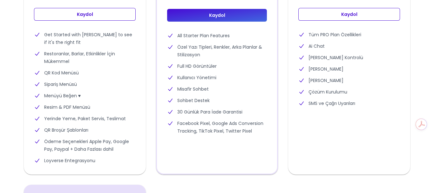 This screenshot has height=193, width=434. Describe the element at coordinates (85, 84) in the screenshot. I see `li: Sipariş Menüsü` at that location.